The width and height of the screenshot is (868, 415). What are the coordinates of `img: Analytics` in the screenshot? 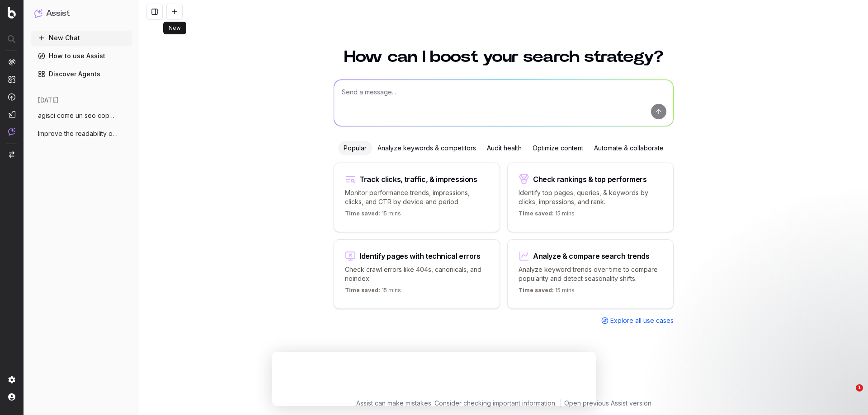 It's located at (12, 62).